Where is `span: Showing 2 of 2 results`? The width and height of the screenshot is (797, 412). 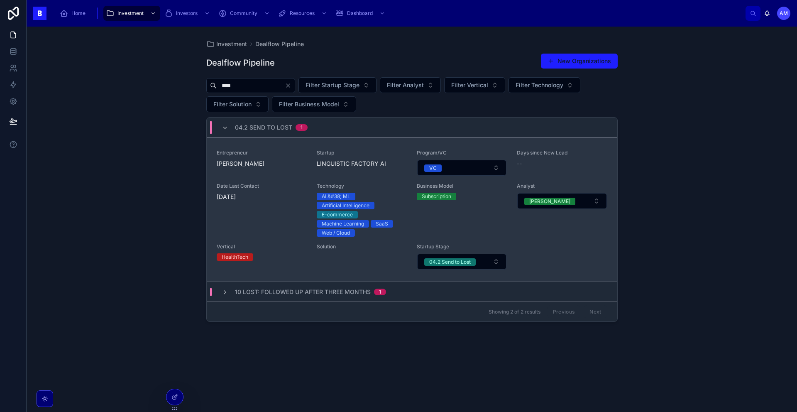
span: Showing 2 of 2 results is located at coordinates (514, 312).